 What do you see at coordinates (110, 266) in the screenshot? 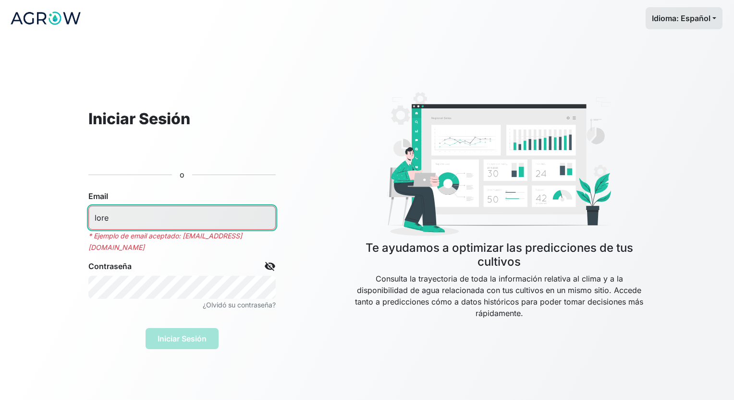
I see `label: Contraseña` at bounding box center [110, 266].